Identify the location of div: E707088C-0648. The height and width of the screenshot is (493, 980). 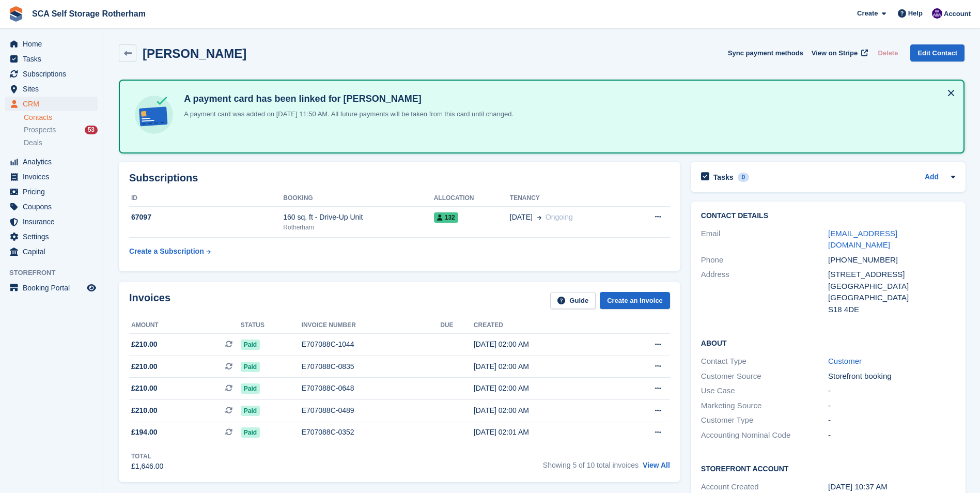
(371, 388).